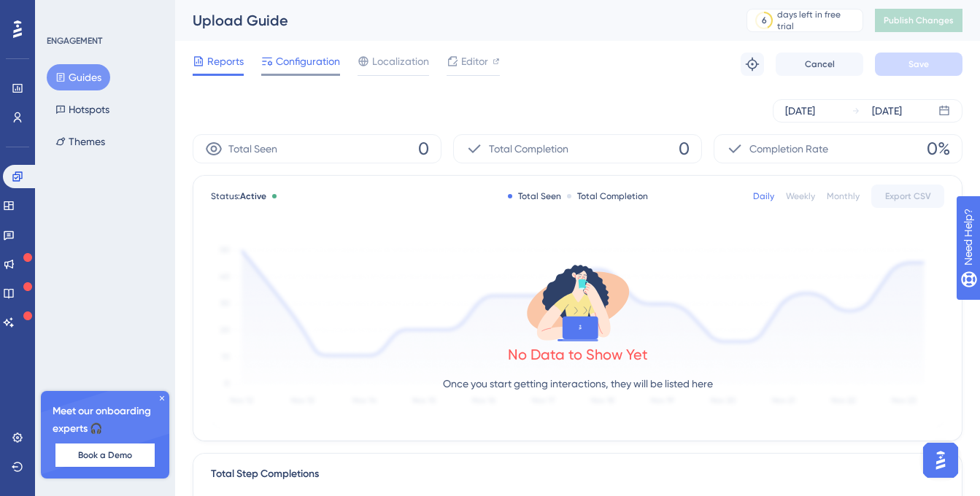 This screenshot has height=496, width=980. Describe the element at coordinates (908, 196) in the screenshot. I see `button: Export CSV` at that location.